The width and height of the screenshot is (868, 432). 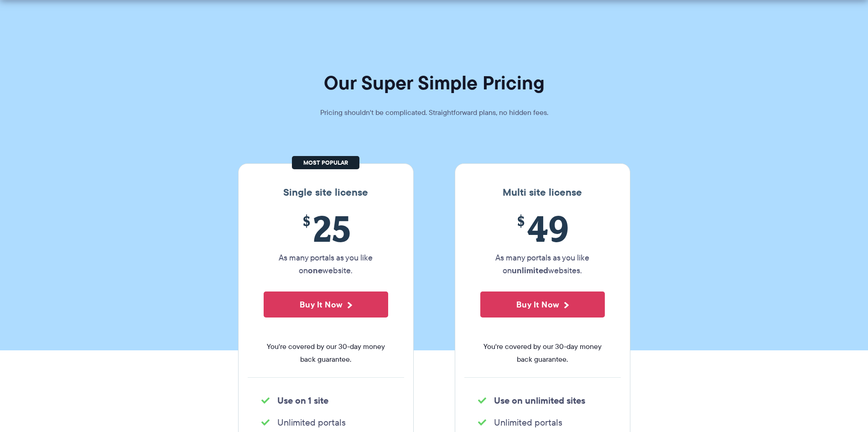 What do you see at coordinates (326, 193) in the screenshot?
I see `h3: Single site license` at bounding box center [326, 193].